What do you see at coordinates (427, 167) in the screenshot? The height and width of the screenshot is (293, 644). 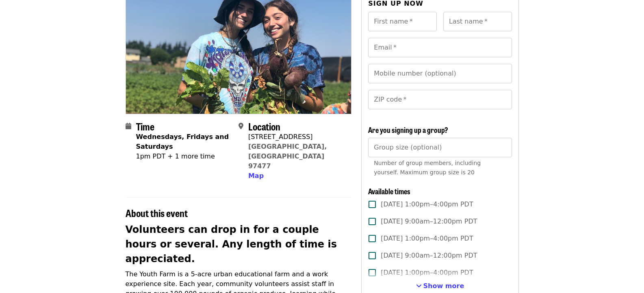 I see `span: Number of group members, including yourself. Maximum group size is 20` at bounding box center [427, 167].